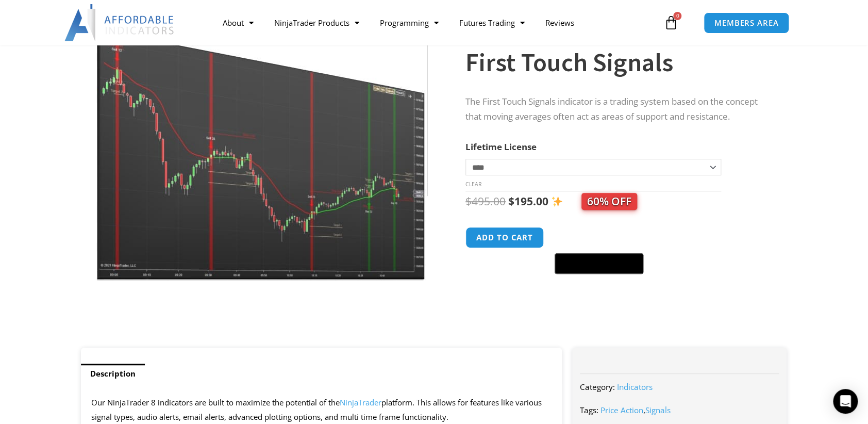 This screenshot has width=868, height=424. What do you see at coordinates (505, 237) in the screenshot?
I see `button: Add to cart` at bounding box center [505, 237].